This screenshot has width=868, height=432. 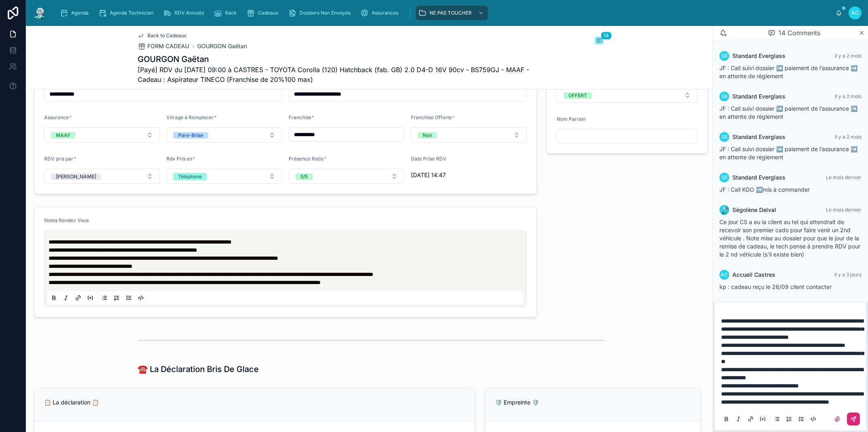 What do you see at coordinates (128, 13) in the screenshot?
I see `a: Agenda Technicien` at bounding box center [128, 13].